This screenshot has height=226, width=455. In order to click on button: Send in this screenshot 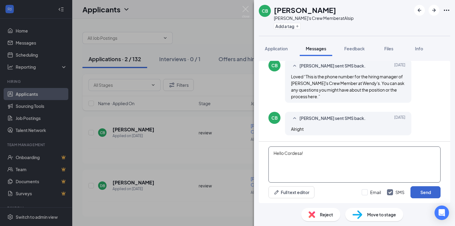, I will do `click(426, 192)`.